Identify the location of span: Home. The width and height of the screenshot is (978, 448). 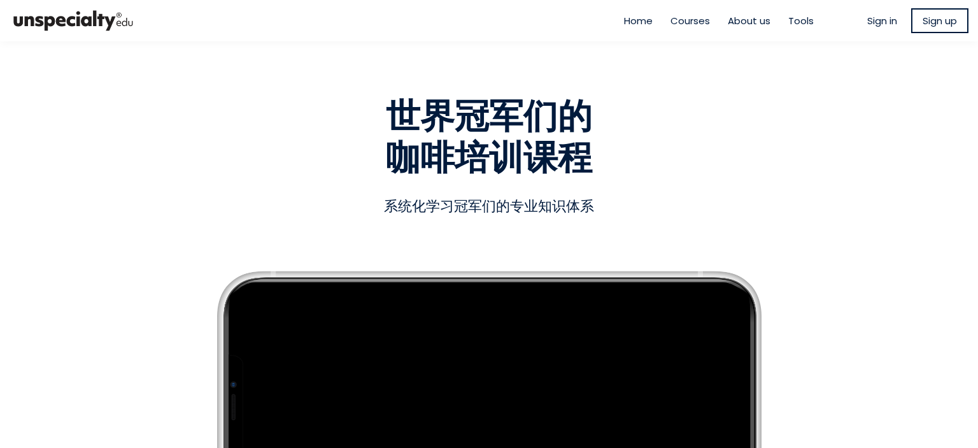
(638, 20).